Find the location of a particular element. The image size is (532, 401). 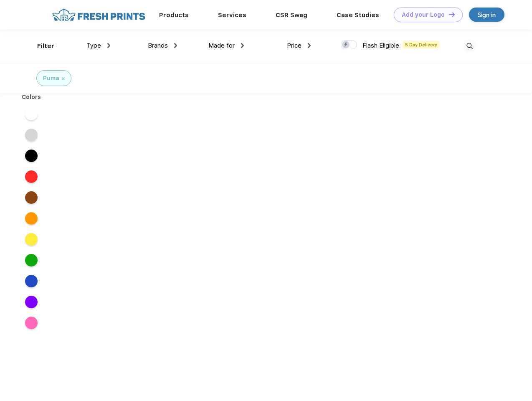

a: Sign in is located at coordinates (487, 15).